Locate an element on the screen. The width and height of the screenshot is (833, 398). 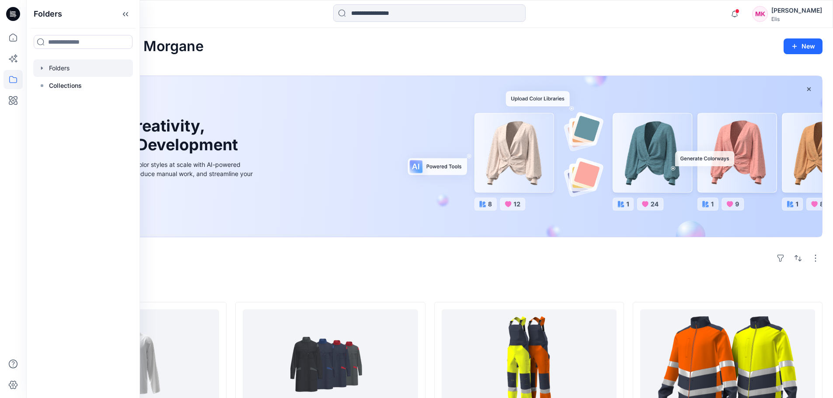
button: New is located at coordinates (802, 46).